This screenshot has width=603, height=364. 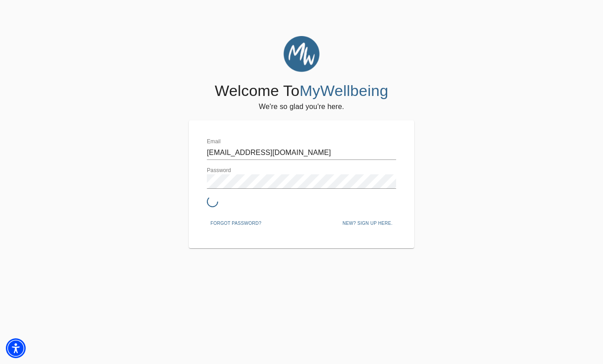 What do you see at coordinates (219, 171) in the screenshot?
I see `label: Password` at bounding box center [219, 171].